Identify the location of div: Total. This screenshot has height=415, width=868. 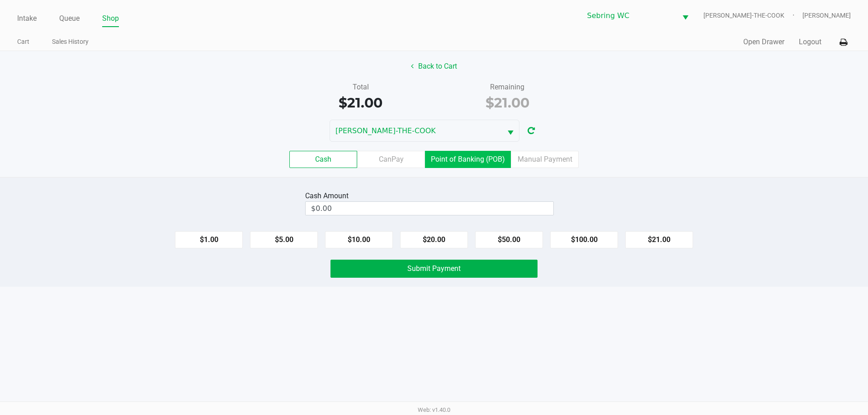
(360, 87).